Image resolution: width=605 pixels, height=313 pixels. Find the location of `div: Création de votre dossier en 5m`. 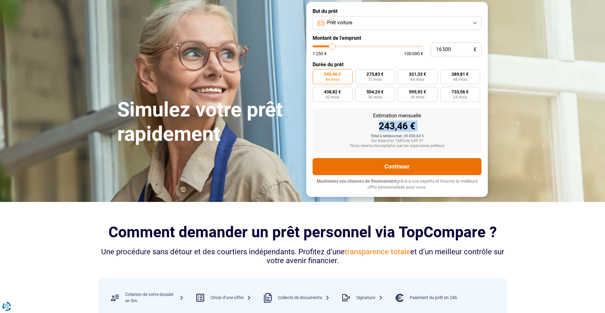

div: Création de votre dossier en 5m is located at coordinates (155, 297).